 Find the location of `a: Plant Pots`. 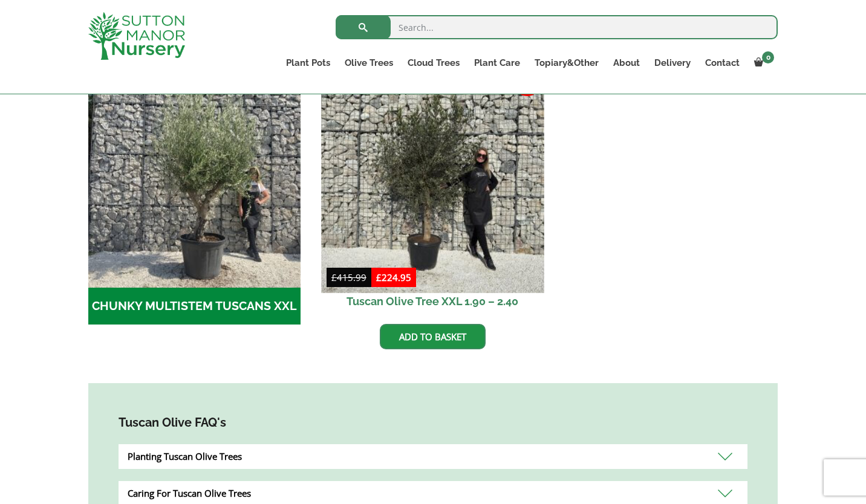

a: Plant Pots is located at coordinates (308, 63).